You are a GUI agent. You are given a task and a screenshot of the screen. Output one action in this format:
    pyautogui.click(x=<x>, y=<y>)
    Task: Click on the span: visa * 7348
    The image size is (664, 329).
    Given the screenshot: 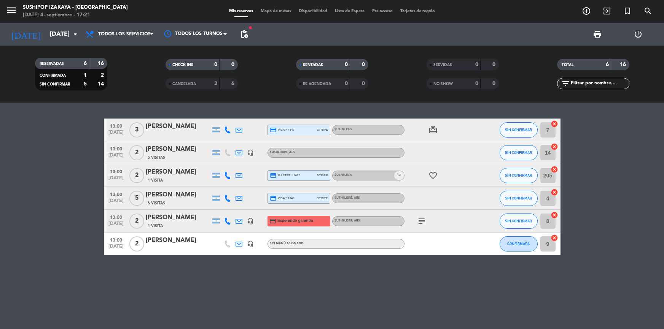 What is the action you would take?
    pyautogui.click(x=282, y=199)
    